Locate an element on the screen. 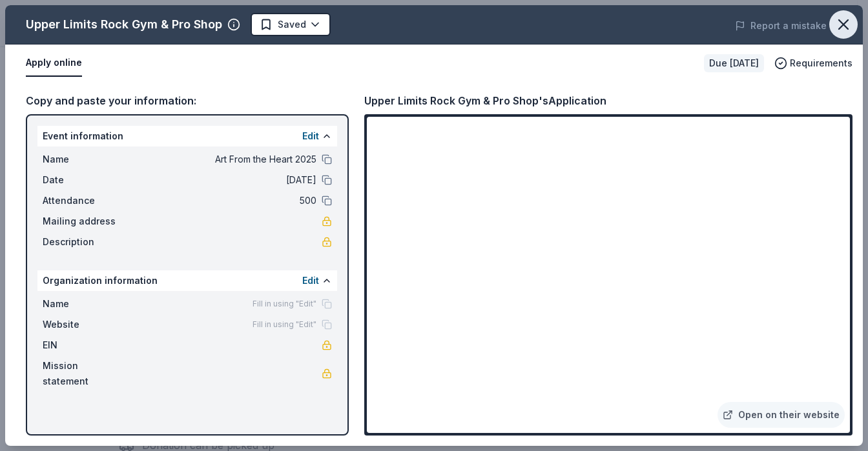 The width and height of the screenshot is (868, 451). span: Mission statement is located at coordinates (86, 374).